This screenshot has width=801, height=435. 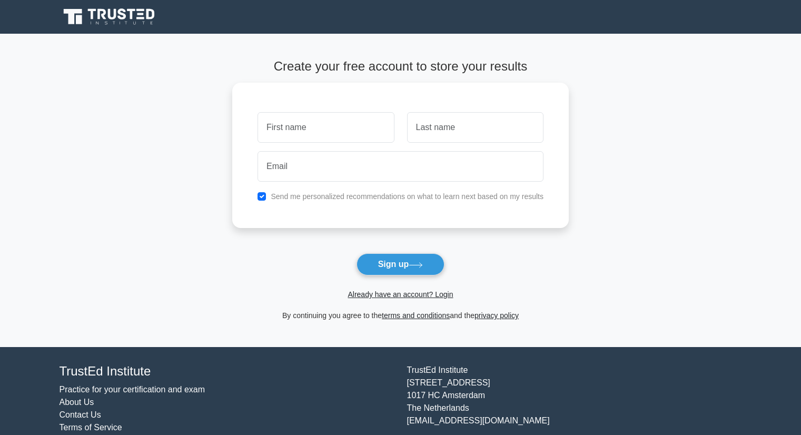 I want to click on h4: TrustEd Institute, so click(x=227, y=371).